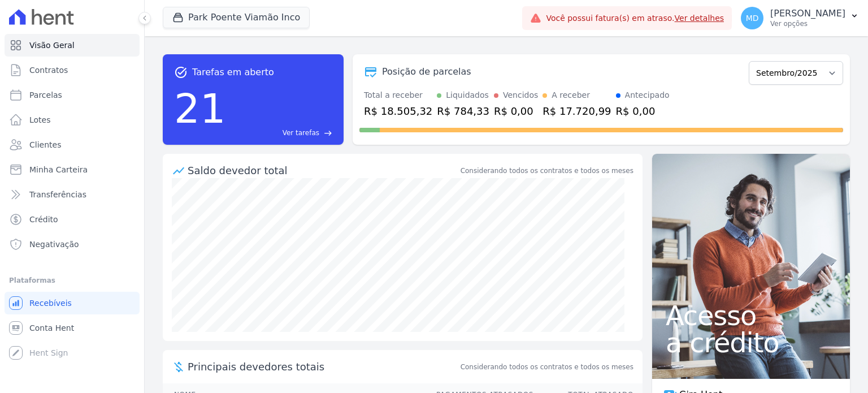 The image size is (868, 393). What do you see at coordinates (323, 366) in the screenshot?
I see `span: Principais devedores totais` at bounding box center [323, 366].